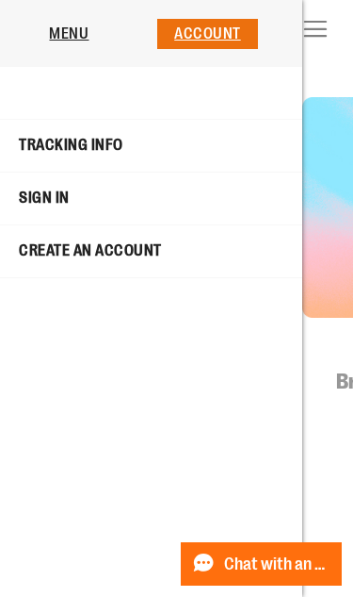 The image size is (353, 597). I want to click on span: Chat with an Expert, so click(277, 564).